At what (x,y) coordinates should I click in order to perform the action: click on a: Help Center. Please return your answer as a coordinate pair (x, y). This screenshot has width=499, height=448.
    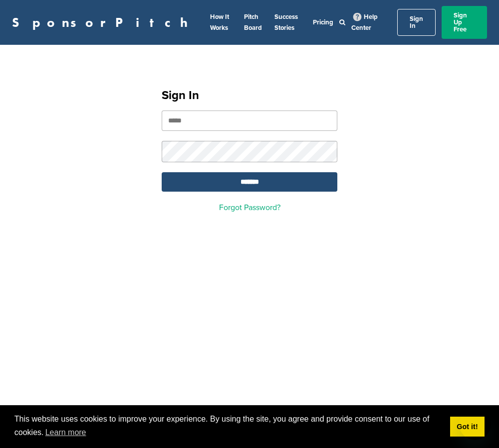
    Looking at the image, I should click on (364, 22).